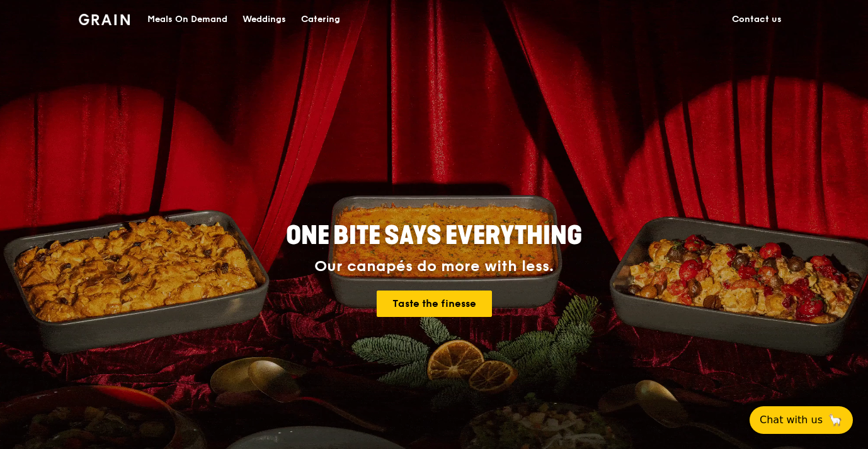 The width and height of the screenshot is (868, 449). What do you see at coordinates (434, 304) in the screenshot?
I see `a: Taste the finesse` at bounding box center [434, 304].